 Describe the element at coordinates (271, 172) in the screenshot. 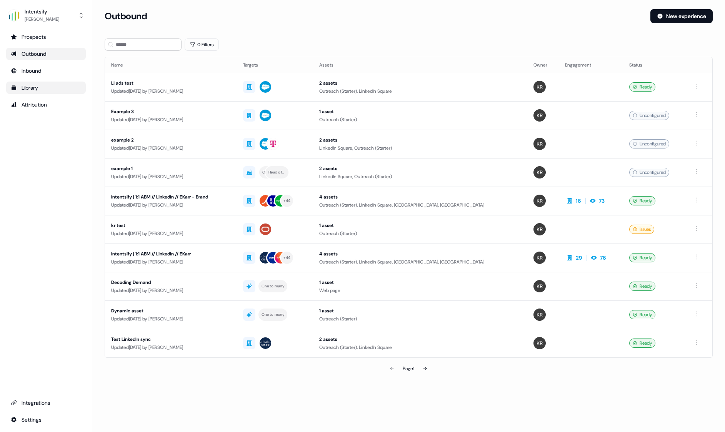

I see `div: Growth Lead` at that location.